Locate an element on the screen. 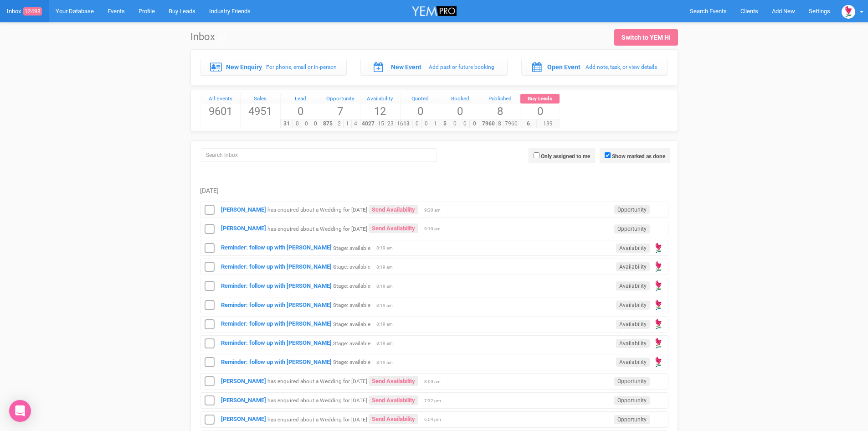 The image size is (868, 431). span: 7:32 pm is located at coordinates (436, 401).